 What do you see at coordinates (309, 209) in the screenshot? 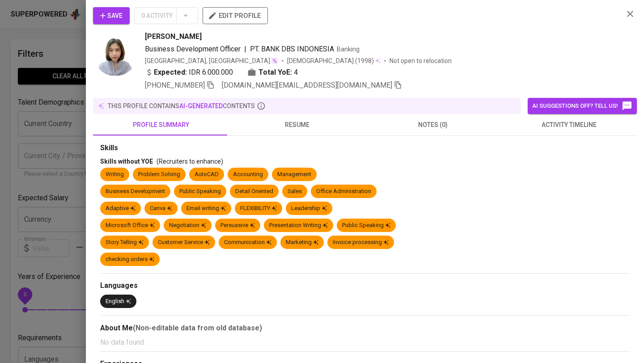
I see `div: Leadership` at bounding box center [309, 209].